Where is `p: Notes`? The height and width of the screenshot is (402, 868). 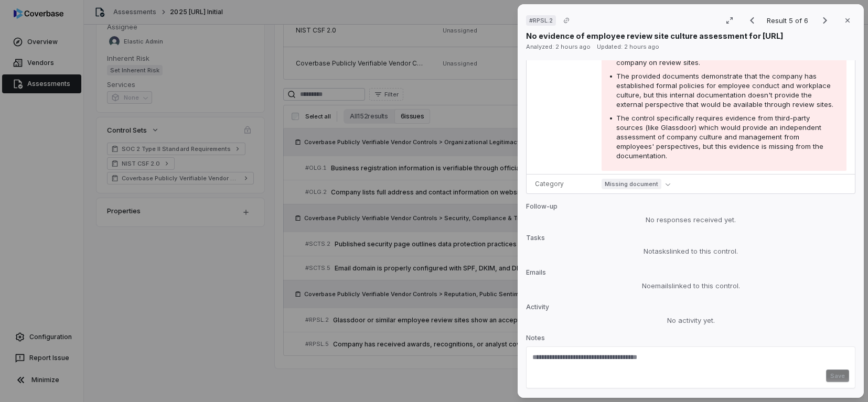
p: Notes is located at coordinates (691, 340).